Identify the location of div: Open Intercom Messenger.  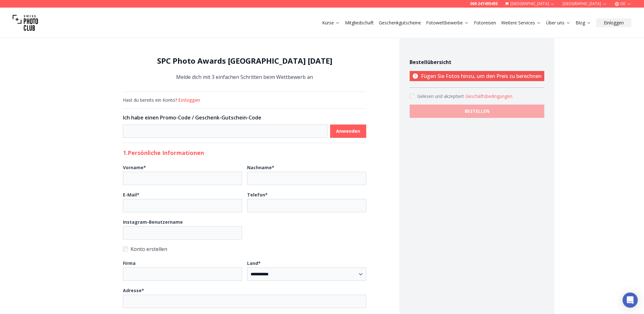
(630, 300).